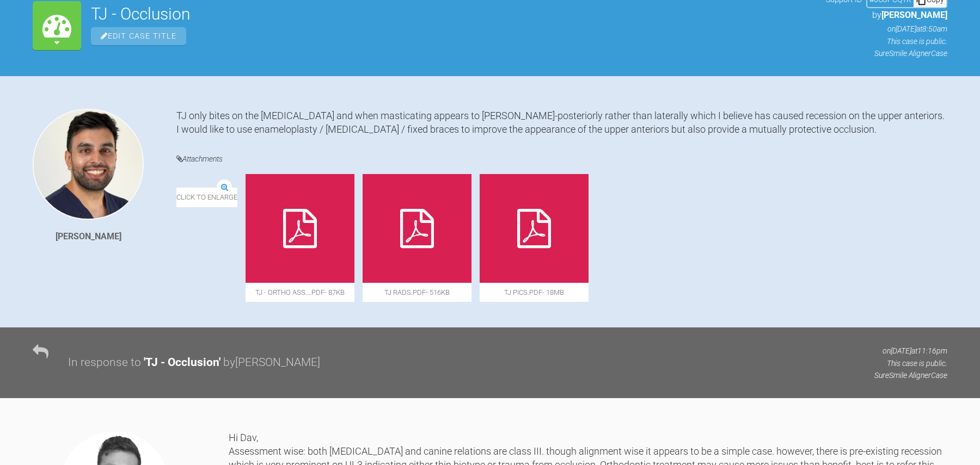 This screenshot has height=465, width=980. What do you see at coordinates (454, 14) in the screenshot?
I see `h2: TJ - Occlusion` at bounding box center [454, 14].